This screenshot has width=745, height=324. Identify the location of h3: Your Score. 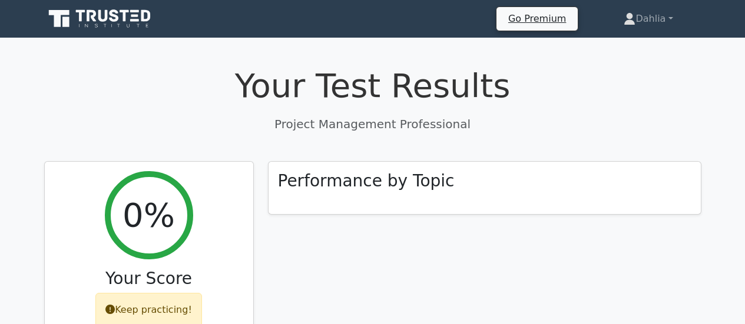
(149, 279).